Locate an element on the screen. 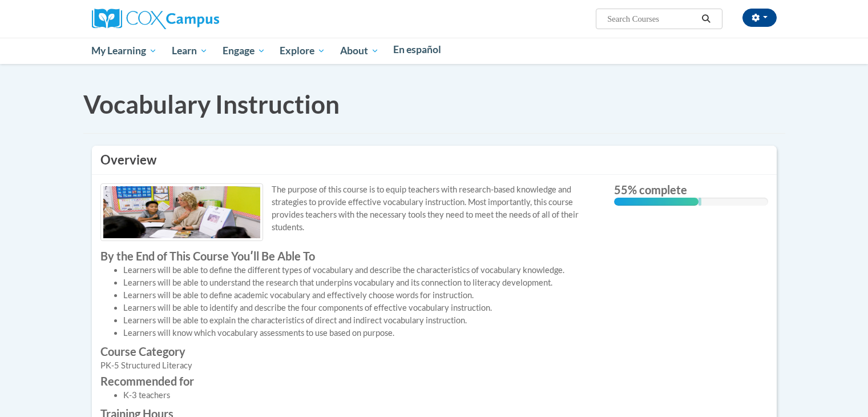 Image resolution: width=868 pixels, height=417 pixels. img: Cox Campus is located at coordinates (155, 19).